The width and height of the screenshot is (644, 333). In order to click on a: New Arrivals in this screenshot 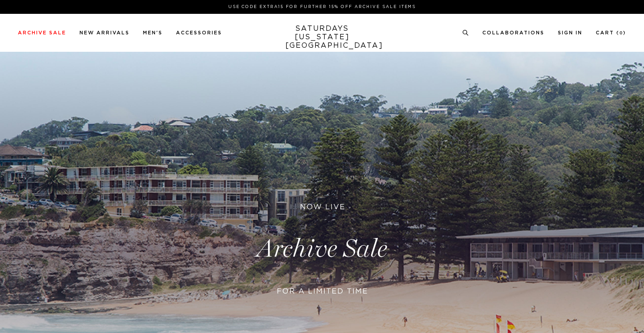, I will do `click(104, 32)`.